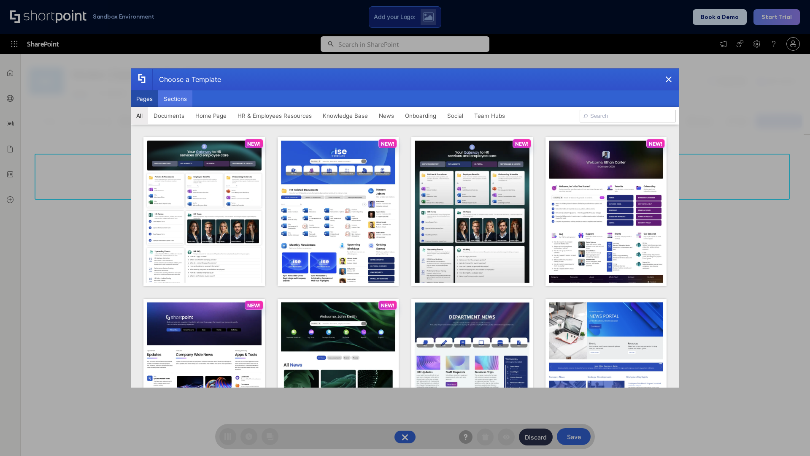  What do you see at coordinates (211, 116) in the screenshot?
I see `button: Home Page` at bounding box center [211, 116].